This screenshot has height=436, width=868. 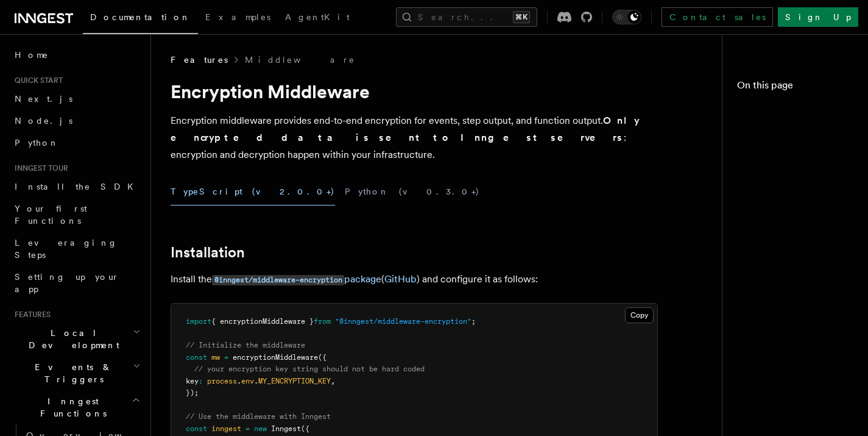 What do you see at coordinates (226, 429) in the screenshot?
I see `span: inngest` at bounding box center [226, 429].